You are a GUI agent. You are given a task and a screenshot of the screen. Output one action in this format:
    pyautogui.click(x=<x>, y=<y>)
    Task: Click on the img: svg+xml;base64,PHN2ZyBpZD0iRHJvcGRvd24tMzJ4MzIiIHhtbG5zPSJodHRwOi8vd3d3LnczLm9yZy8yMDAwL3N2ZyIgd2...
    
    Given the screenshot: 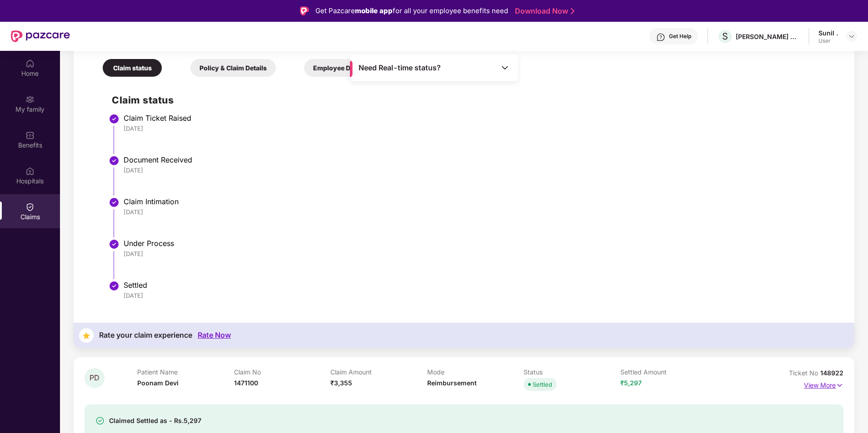 What is the action you would take?
    pyautogui.click(x=851, y=36)
    